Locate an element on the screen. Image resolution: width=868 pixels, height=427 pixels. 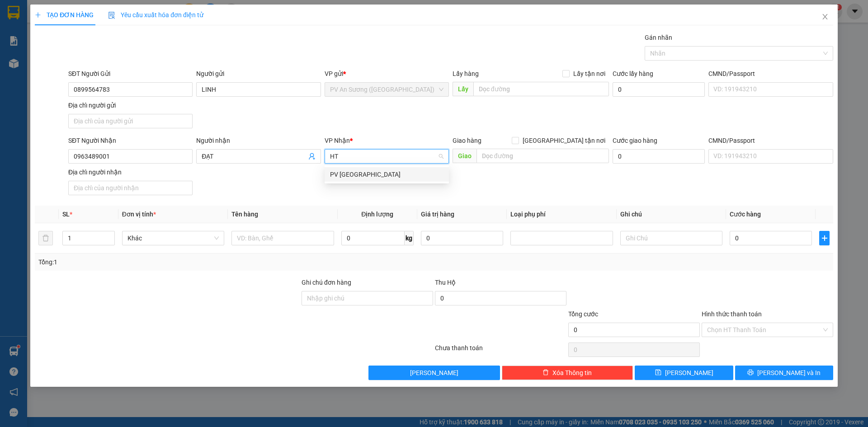
span: Tên hàng is located at coordinates (245, 214).